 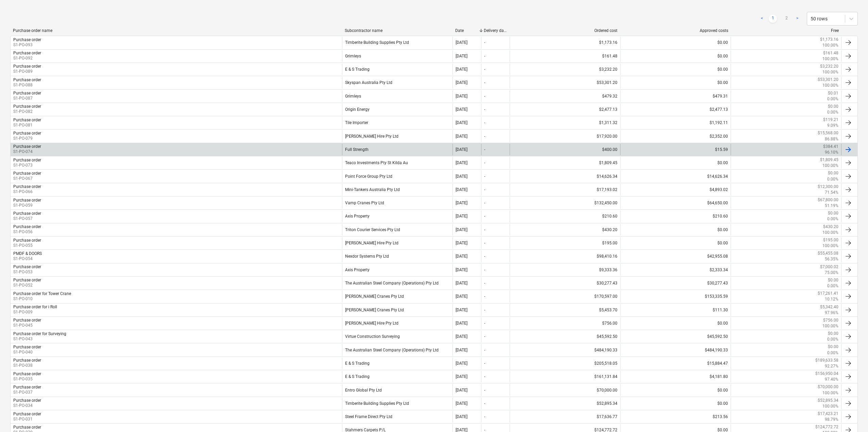 I want to click on p: $7,000.02, so click(x=829, y=267).